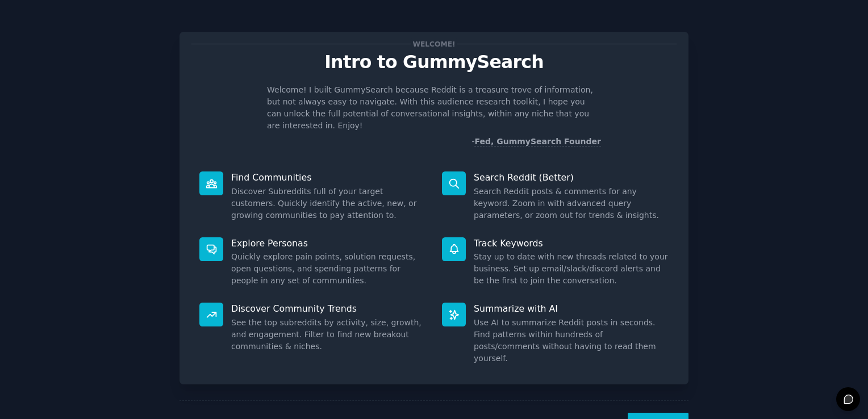 The width and height of the screenshot is (868, 419). What do you see at coordinates (328, 177) in the screenshot?
I see `p: Find Communities` at bounding box center [328, 177].